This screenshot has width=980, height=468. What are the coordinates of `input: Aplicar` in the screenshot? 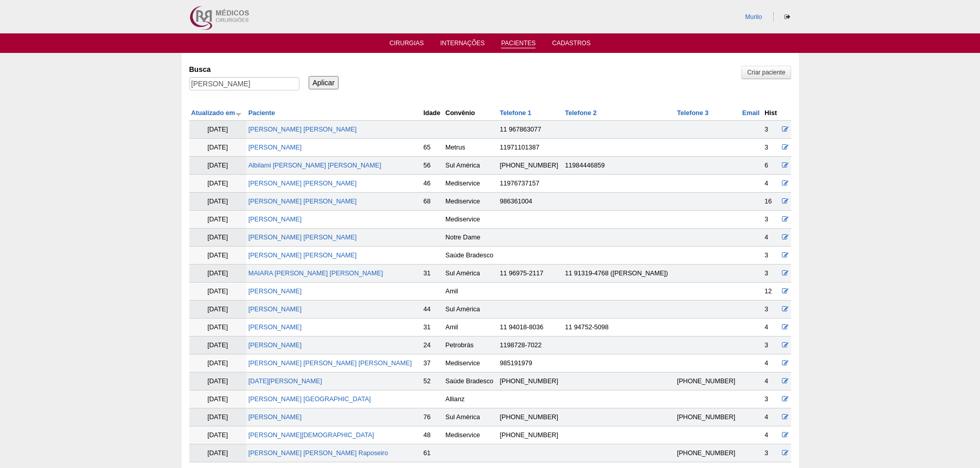 It's located at (323, 82).